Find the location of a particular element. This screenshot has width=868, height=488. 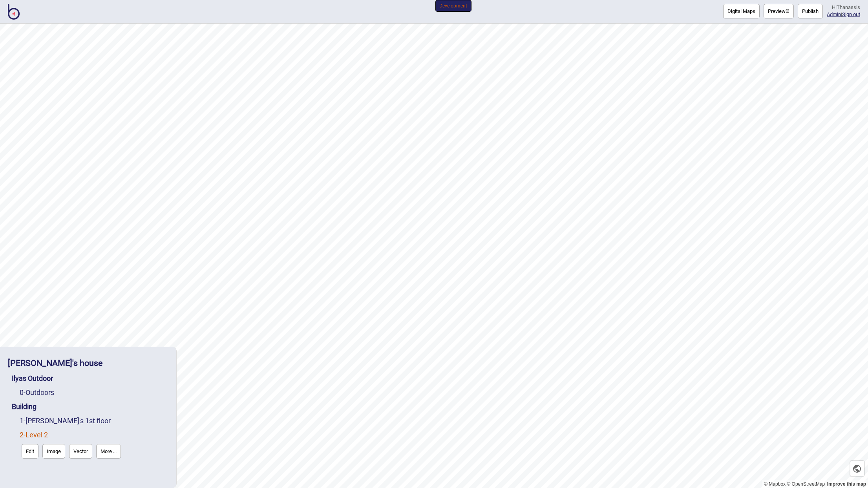

button: Vector is located at coordinates (81, 451).